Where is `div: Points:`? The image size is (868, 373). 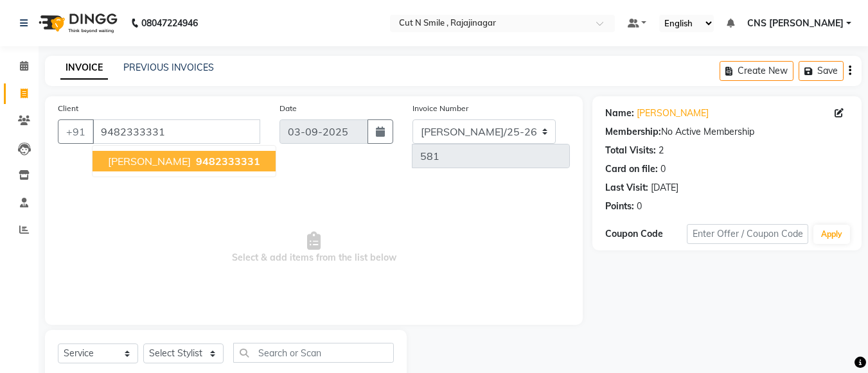 div: Points: is located at coordinates (619, 206).